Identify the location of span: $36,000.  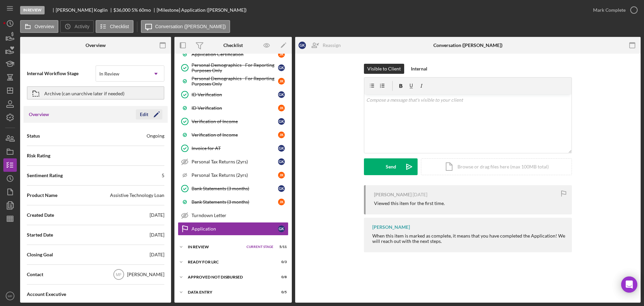
(122, 10).